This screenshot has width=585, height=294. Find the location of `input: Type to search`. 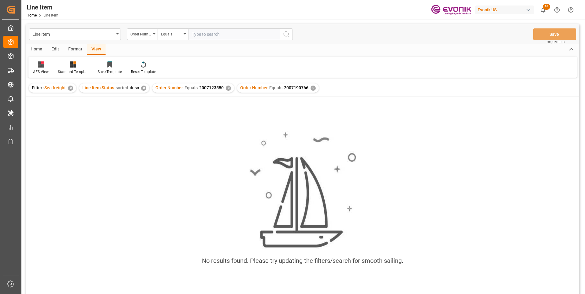

input: Type to search is located at coordinates (234, 34).